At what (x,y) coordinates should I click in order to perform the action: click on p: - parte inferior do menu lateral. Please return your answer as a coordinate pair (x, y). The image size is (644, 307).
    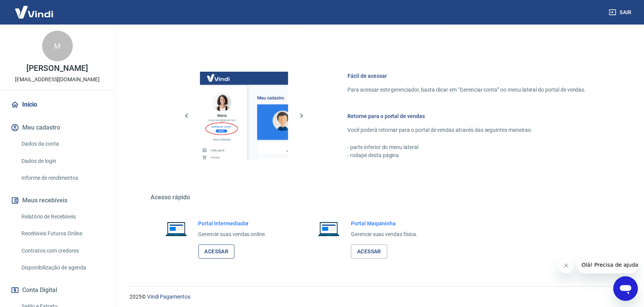
    Looking at the image, I should click on (467, 147).